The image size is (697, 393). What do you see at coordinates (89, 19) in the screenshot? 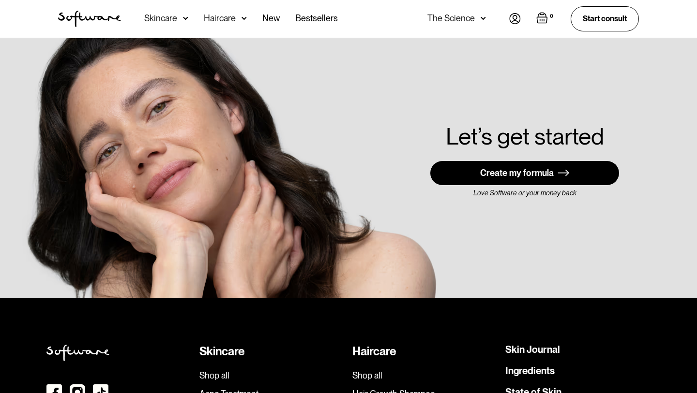
I see `a: home` at bounding box center [89, 19].